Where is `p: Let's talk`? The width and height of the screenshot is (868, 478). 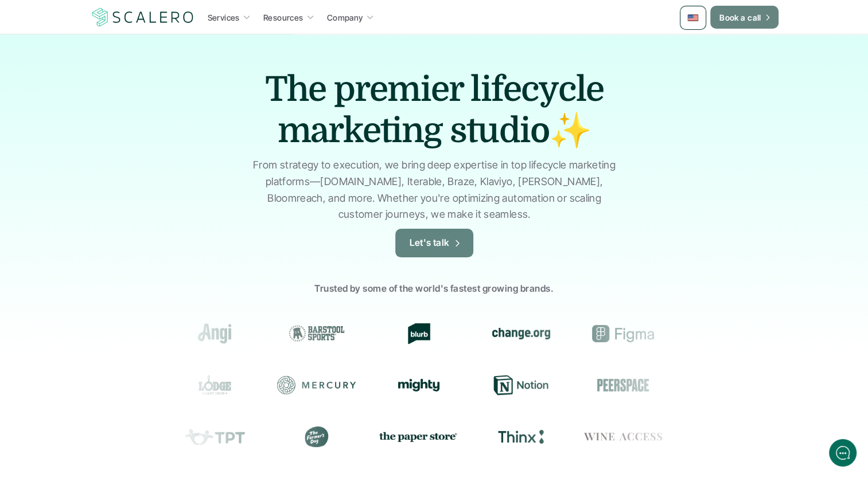 p: Let's talk is located at coordinates (430, 243).